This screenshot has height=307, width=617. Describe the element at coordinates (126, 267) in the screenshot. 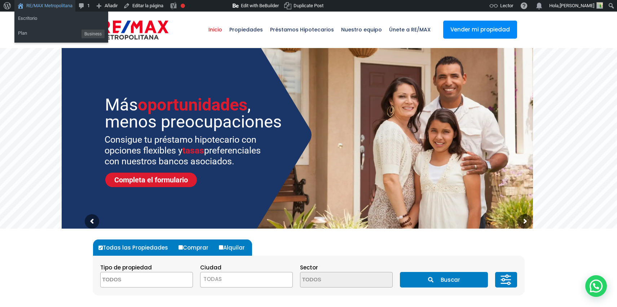

I see `span: Tipo de propiedad` at that location.